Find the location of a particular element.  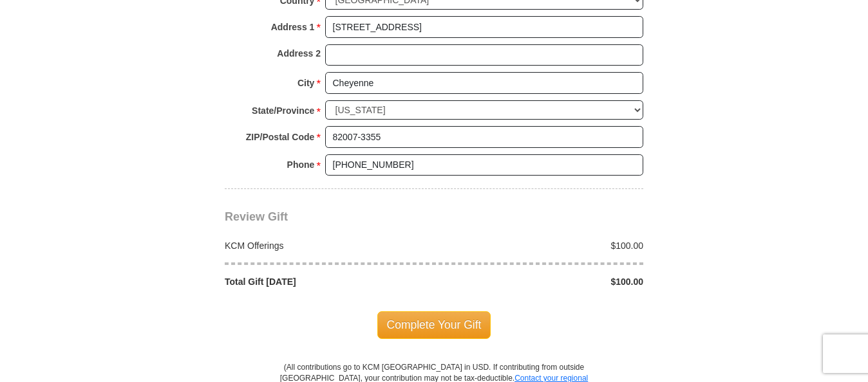

strong: Phone is located at coordinates (301, 165).